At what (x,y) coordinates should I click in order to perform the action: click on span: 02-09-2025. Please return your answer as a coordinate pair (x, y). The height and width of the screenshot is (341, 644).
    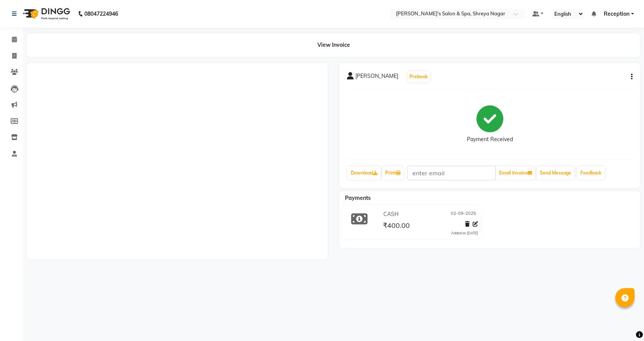
    Looking at the image, I should click on (464, 214).